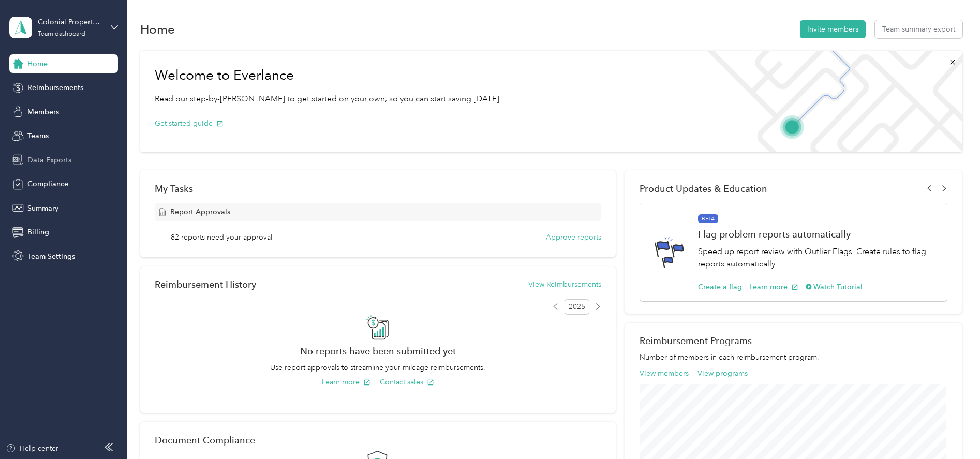  What do you see at coordinates (222, 237) in the screenshot?
I see `span: 82 reports need your approval` at bounding box center [222, 237].